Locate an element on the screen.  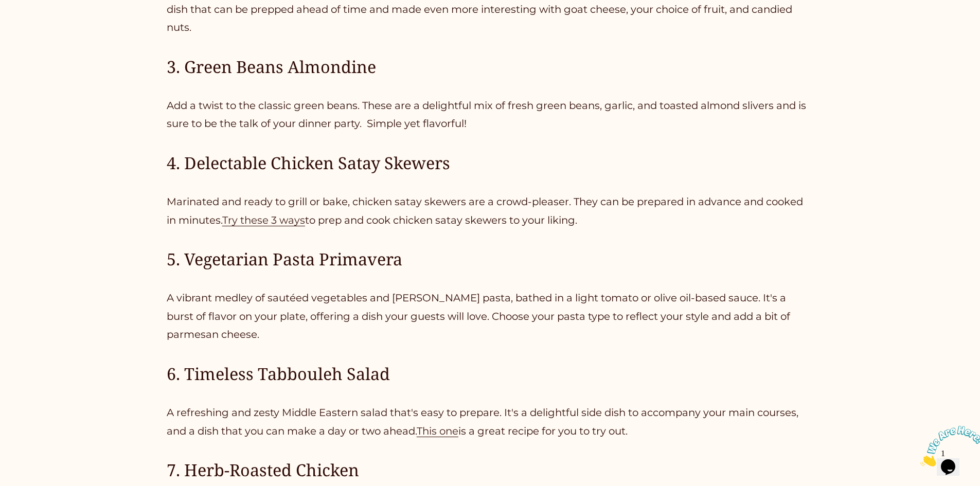
h4: 4. Delectable Chicken Satay Skewers is located at coordinates (490, 163).